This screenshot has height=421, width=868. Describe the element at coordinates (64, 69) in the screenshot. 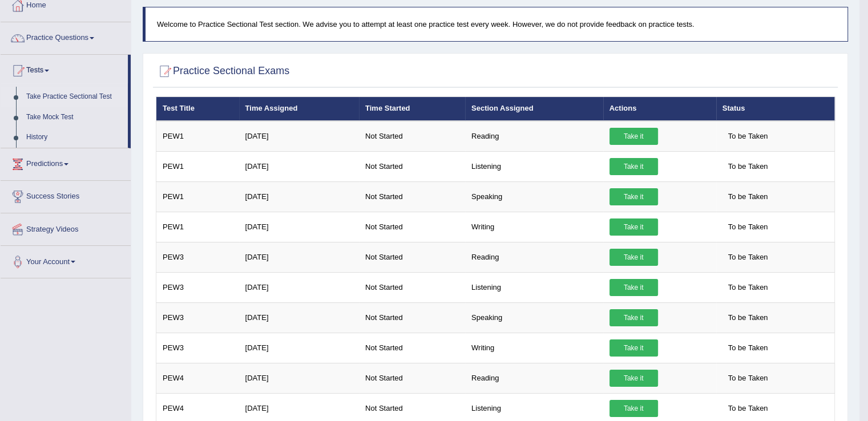

I see `a: Tests` at that location.